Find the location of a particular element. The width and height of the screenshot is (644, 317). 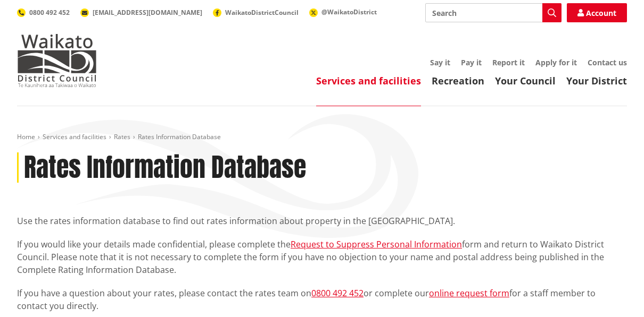

img: Waikato District Council - Te Kaunihera aa Takiwaa o Waikato is located at coordinates (57, 61).